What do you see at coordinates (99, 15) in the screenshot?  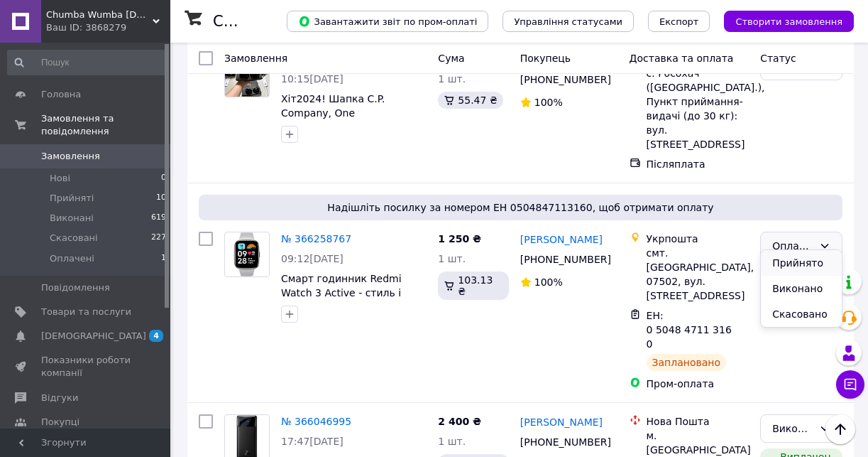 I see `span: Chumba Wumba com.ua` at bounding box center [99, 15].